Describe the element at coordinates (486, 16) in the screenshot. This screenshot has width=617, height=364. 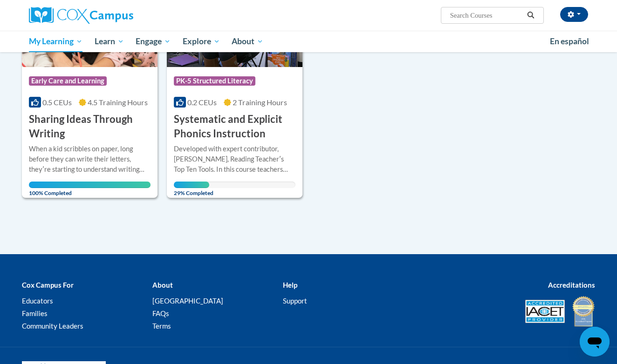
I see `input: Search Courses` at that location.